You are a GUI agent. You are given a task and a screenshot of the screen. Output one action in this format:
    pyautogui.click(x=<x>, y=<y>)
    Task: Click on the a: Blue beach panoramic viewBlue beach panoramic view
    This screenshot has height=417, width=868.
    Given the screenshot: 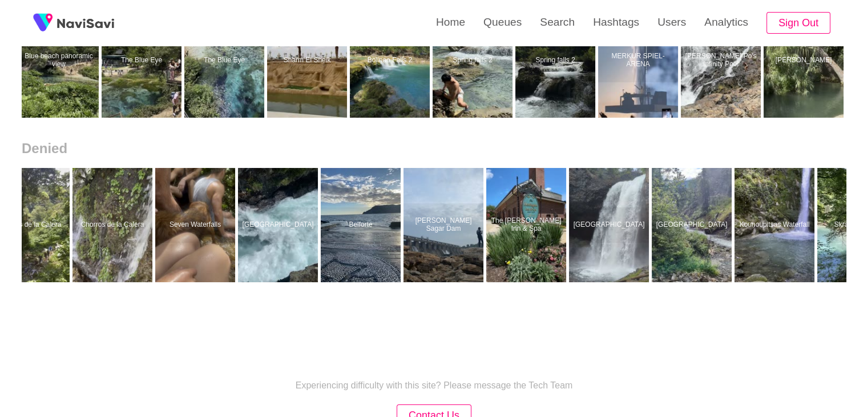 What is the action you would take?
    pyautogui.click(x=60, y=61)
    